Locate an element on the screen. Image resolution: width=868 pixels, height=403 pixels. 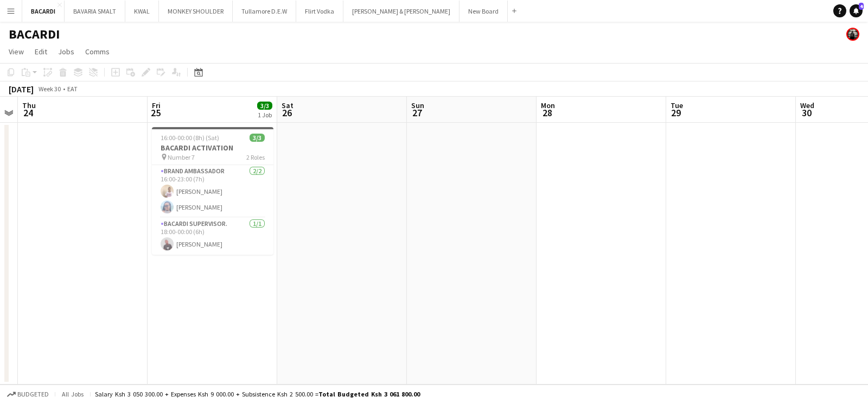
a: Jobs is located at coordinates (66, 52).